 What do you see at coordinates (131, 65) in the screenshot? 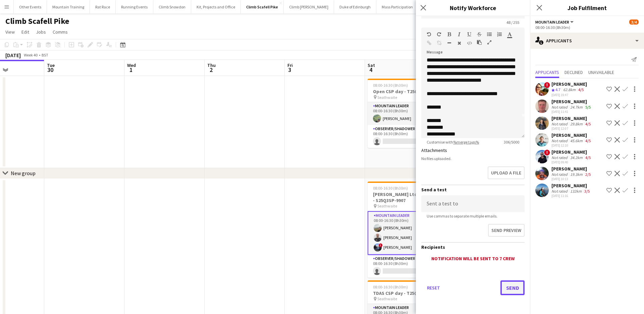
I see `span: Wed` at bounding box center [131, 65].